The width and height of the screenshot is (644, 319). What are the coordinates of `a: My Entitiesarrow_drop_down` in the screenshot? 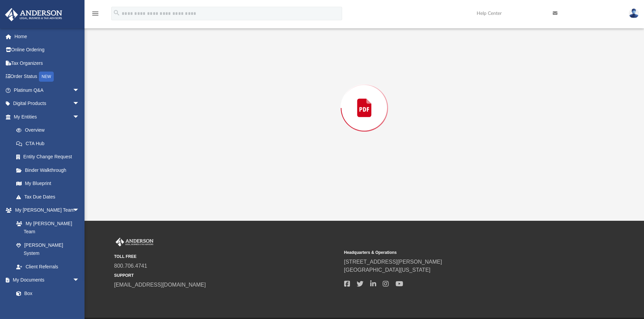 It's located at (47, 117).